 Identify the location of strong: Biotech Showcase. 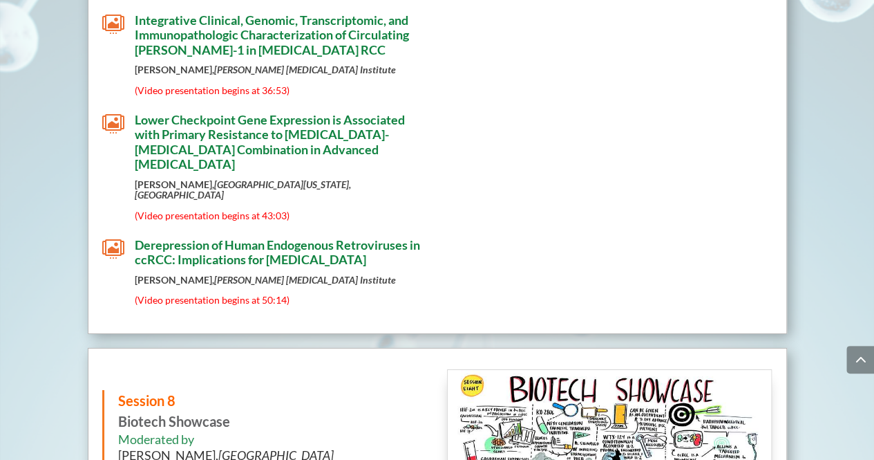
(174, 411).